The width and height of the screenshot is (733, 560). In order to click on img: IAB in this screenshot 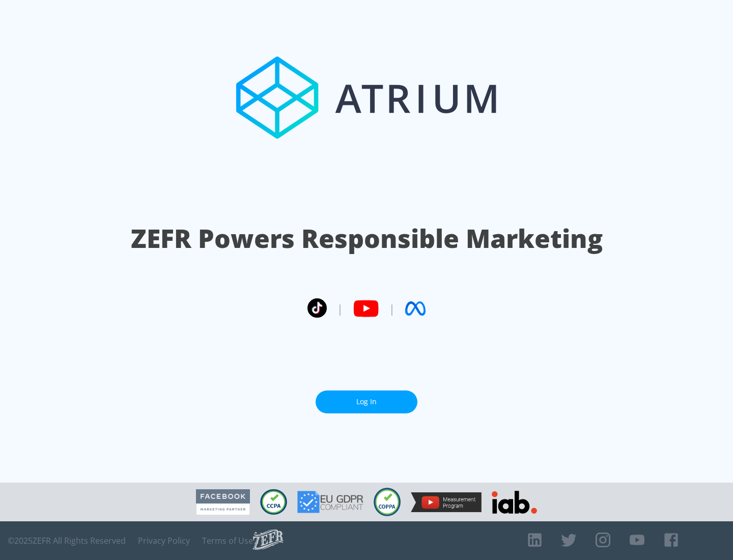, I will do `click(514, 502)`.